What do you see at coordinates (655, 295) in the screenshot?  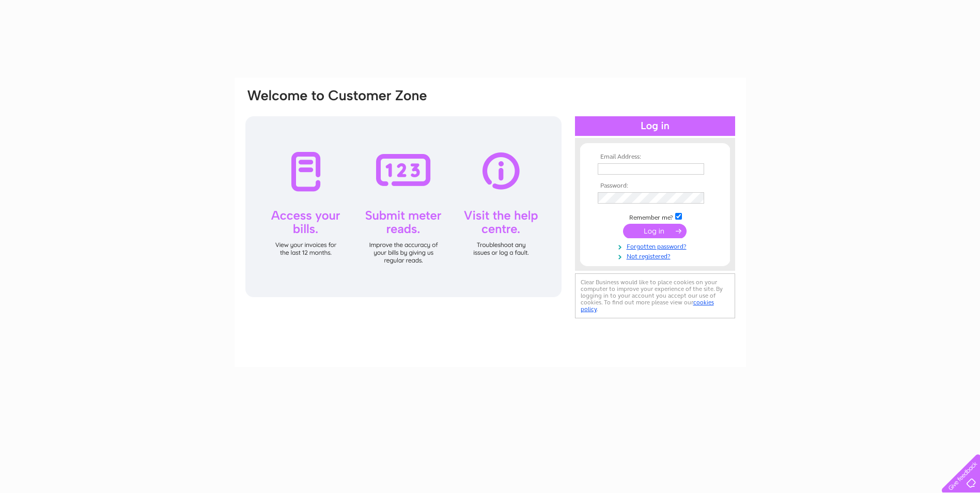 I see `div: Clear Business would like to place cookies on your computer to improve your experience of the sit...` at bounding box center [655, 295].